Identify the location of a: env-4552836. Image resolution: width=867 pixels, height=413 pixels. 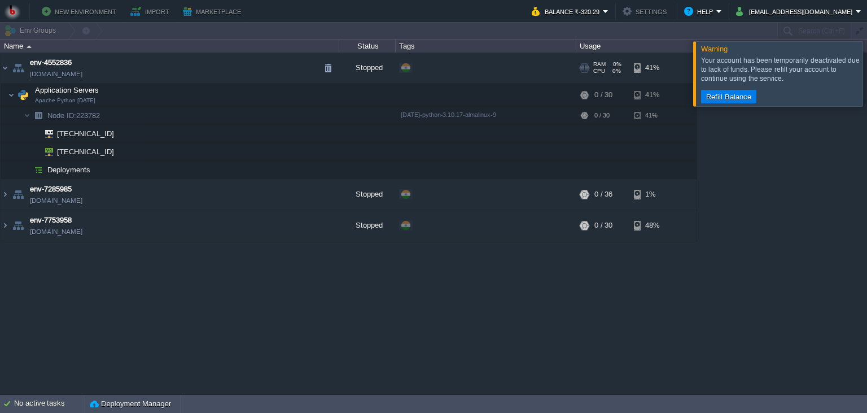
(51, 63).